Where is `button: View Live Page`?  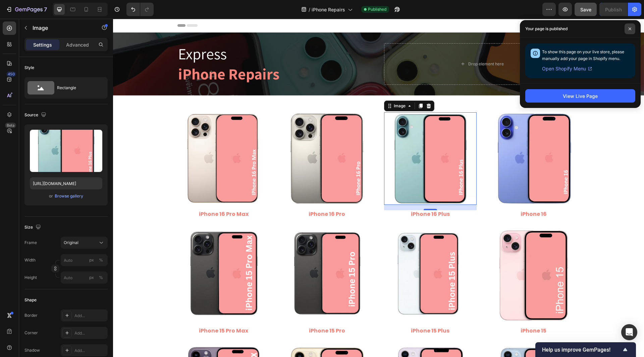
button: View Live Page is located at coordinates (580, 96).